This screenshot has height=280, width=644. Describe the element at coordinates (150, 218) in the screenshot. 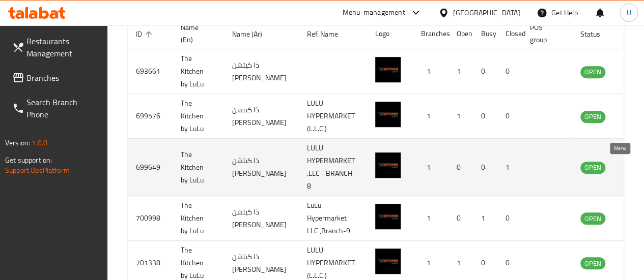

I see `td: 700998` at that location.